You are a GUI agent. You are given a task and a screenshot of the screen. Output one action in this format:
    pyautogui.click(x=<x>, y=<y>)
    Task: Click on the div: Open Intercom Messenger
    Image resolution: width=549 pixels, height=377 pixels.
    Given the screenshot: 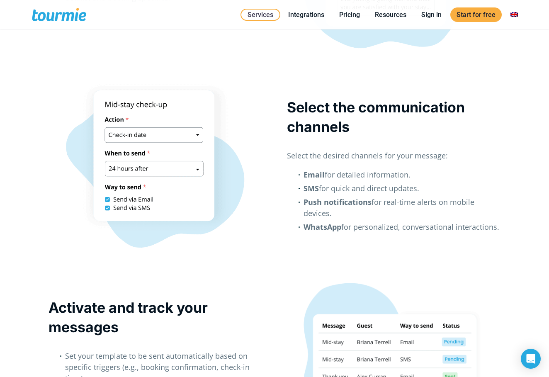 What is the action you would take?
    pyautogui.click(x=531, y=359)
    